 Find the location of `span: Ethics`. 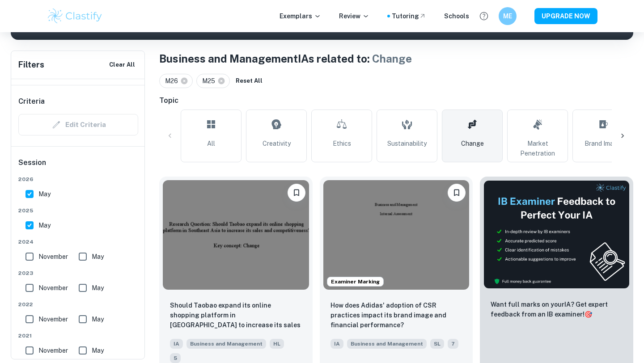

span: Ethics is located at coordinates (342, 144).